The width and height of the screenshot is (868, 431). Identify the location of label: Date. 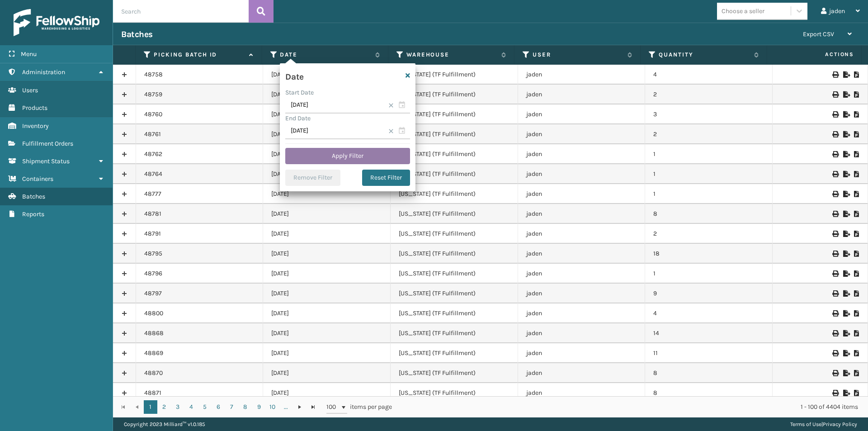
(325, 55).